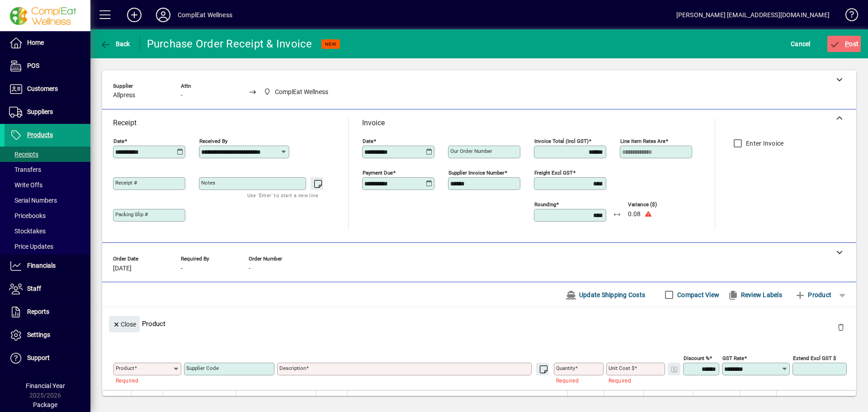 The height and width of the screenshot is (412, 868). What do you see at coordinates (621, 368) in the screenshot?
I see `mat-label: Unit Cost $` at bounding box center [621, 368].